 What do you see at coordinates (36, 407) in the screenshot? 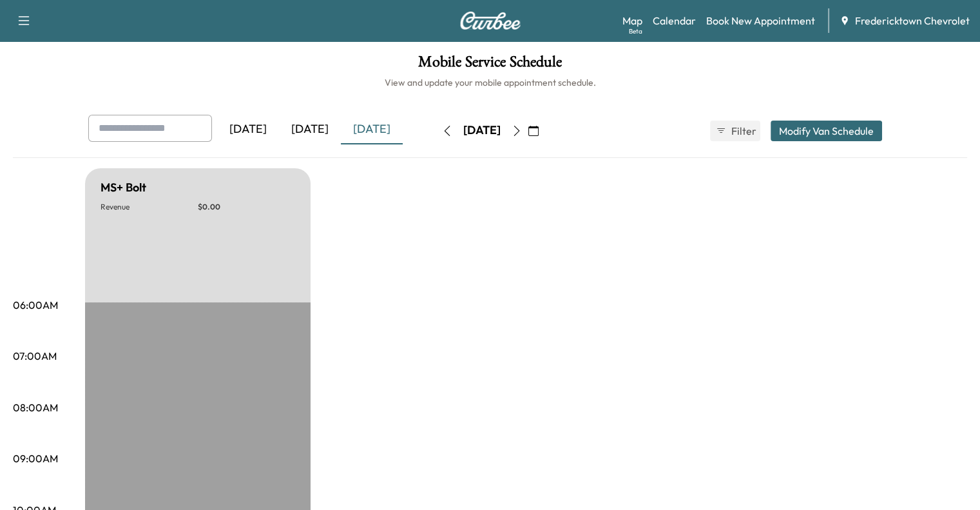
I see `p: 08:00AM` at bounding box center [36, 407].